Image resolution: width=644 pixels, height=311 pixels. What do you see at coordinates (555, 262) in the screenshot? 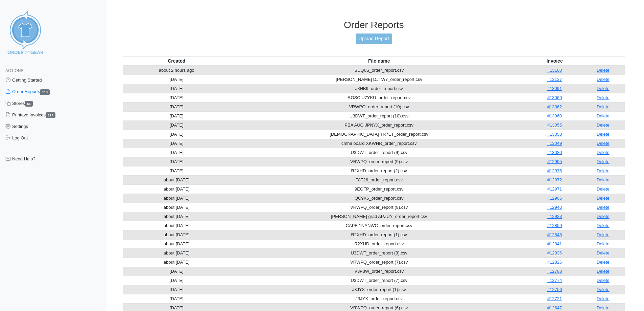
I see `a: #12826` at bounding box center [555, 262].